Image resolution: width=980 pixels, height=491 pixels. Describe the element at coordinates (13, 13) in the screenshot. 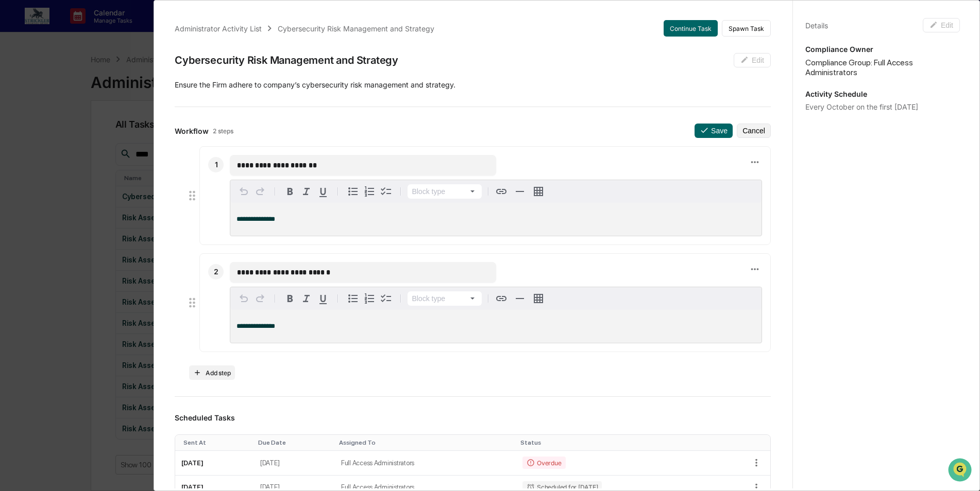

I see `img: f2157a4c-a0d3-4daa-907e-bb6f0de503a5-1751232295721` at that location.